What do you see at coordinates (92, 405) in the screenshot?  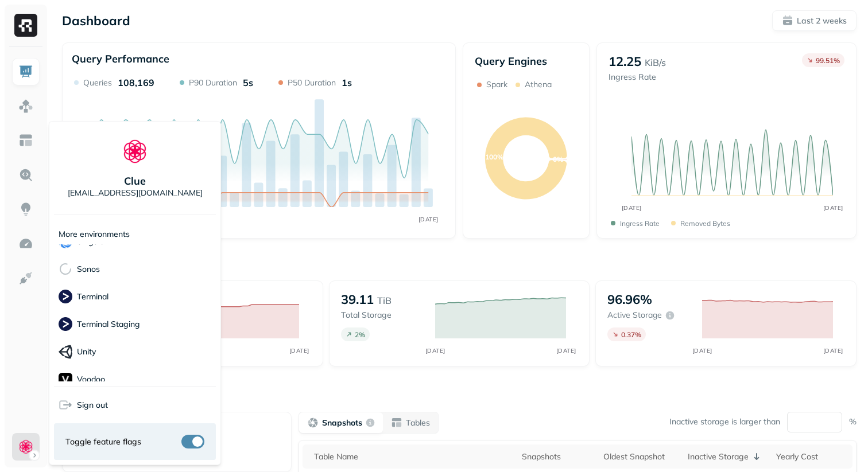 I see `span: Sign out` at bounding box center [92, 405].